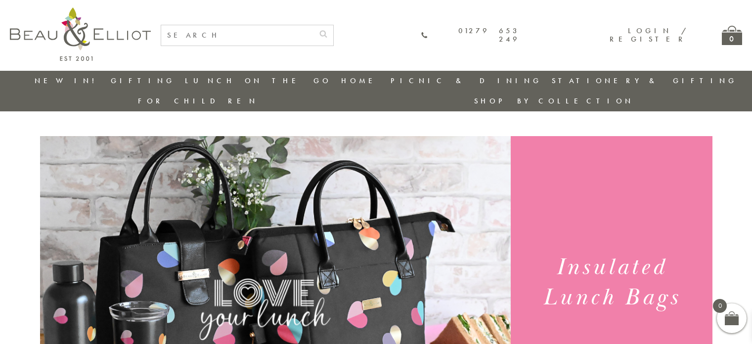  What do you see at coordinates (80, 34) in the screenshot?
I see `img: logo` at bounding box center [80, 34].